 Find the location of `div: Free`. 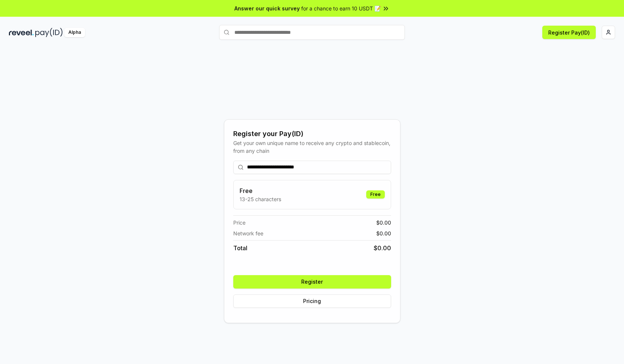

div: Free is located at coordinates (376, 194).